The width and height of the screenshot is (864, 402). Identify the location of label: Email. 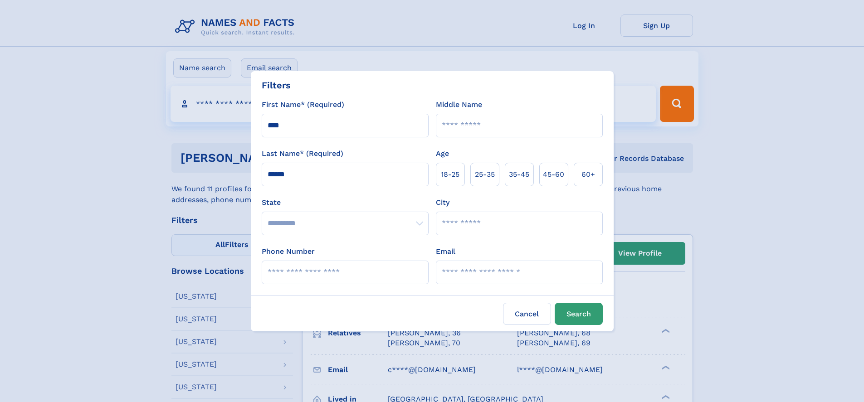
(445, 252).